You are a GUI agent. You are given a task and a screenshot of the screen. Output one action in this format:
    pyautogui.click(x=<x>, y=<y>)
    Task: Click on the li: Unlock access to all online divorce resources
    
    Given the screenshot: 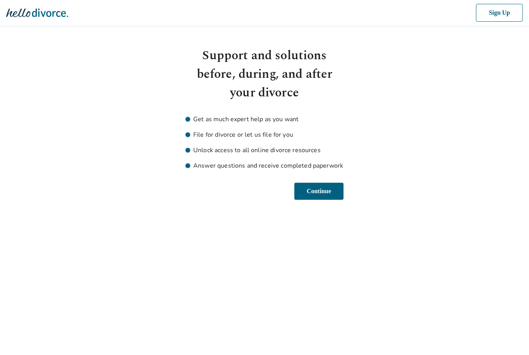 What is the action you would take?
    pyautogui.click(x=265, y=150)
    